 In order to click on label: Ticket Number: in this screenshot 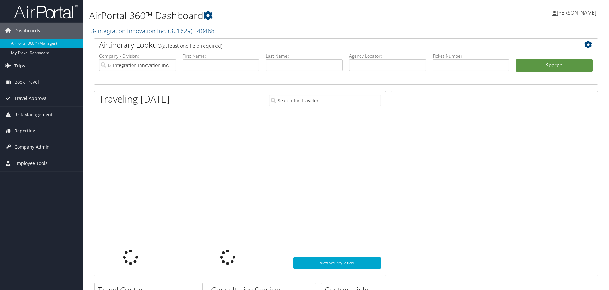, I will do `click(471, 56)`.